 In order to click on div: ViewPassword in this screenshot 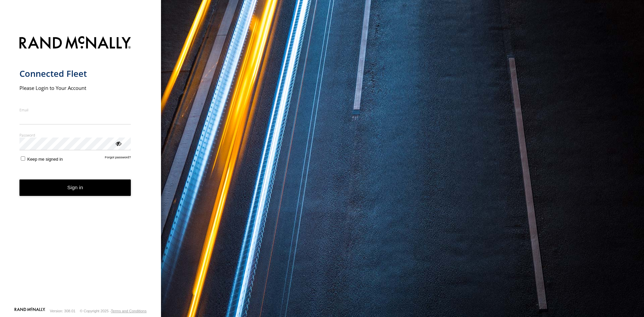, I will do `click(118, 143)`.